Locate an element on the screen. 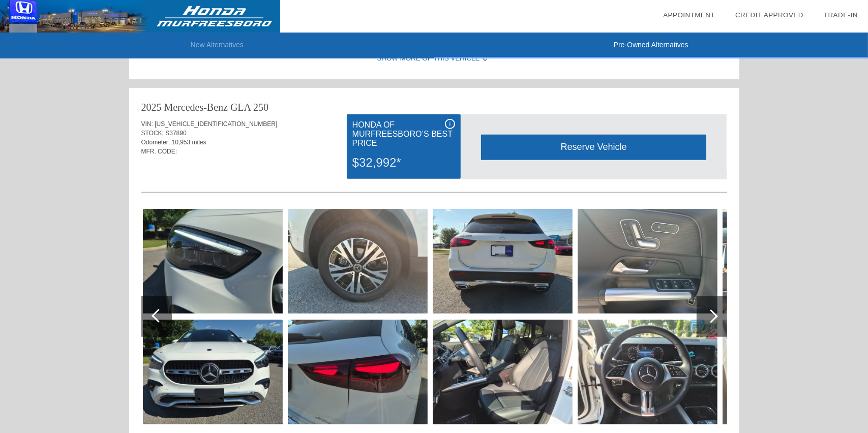  img: 3ca27629ee982964fa9fbb799c5cee85x.jpg is located at coordinates (647, 261).